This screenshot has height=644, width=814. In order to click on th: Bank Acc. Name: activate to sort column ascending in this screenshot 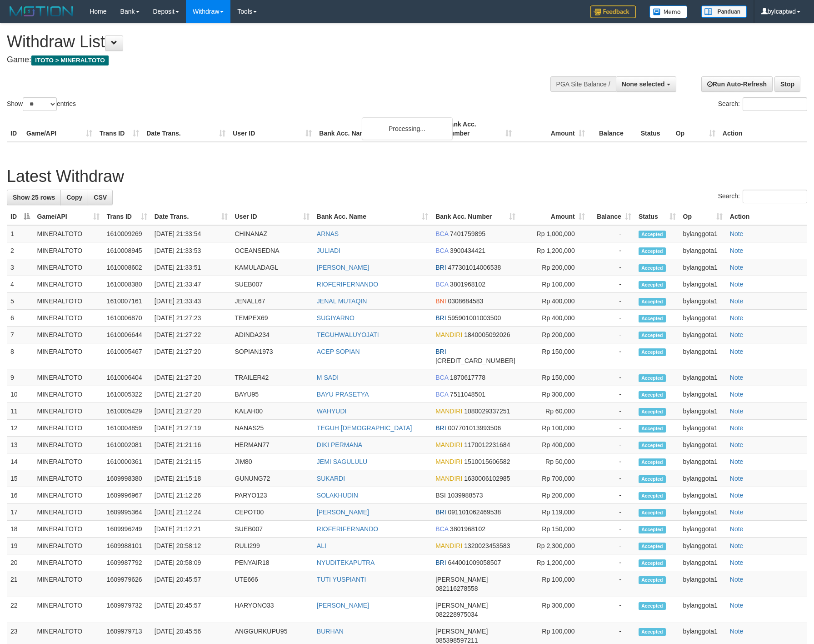, I will do `click(372, 217)`.